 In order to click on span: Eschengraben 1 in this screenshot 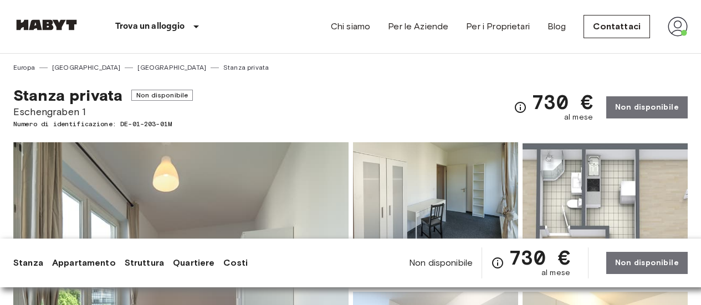, I will do `click(103, 112)`.